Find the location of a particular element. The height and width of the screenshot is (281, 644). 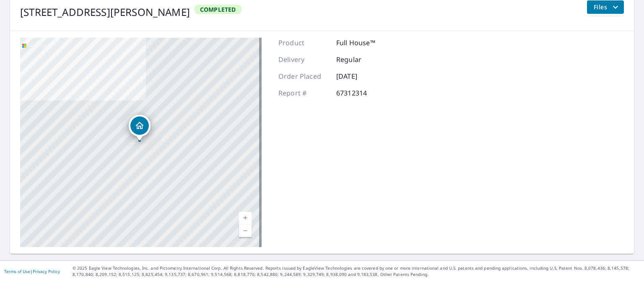

p: Order Placed is located at coordinates (303, 76).